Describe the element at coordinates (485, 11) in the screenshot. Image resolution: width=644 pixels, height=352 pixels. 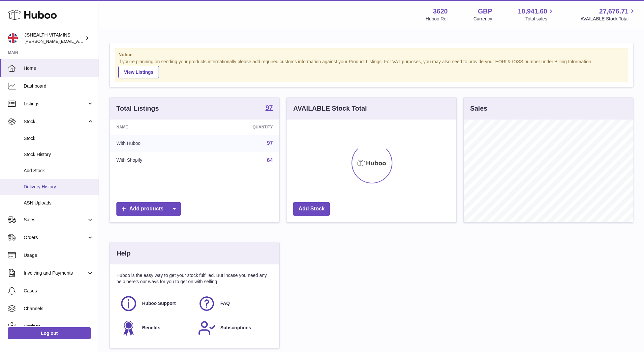
I see `strong: GBP` at that location.